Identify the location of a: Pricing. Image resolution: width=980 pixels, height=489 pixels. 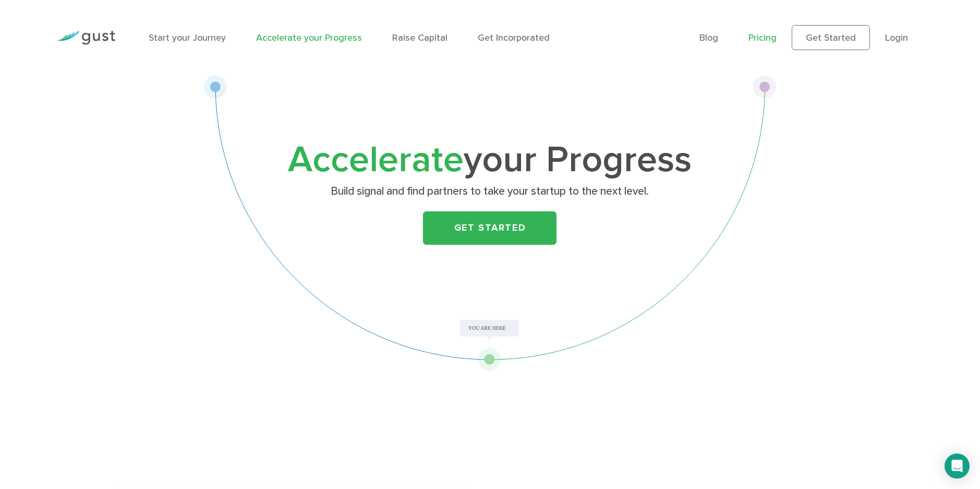
(762, 38).